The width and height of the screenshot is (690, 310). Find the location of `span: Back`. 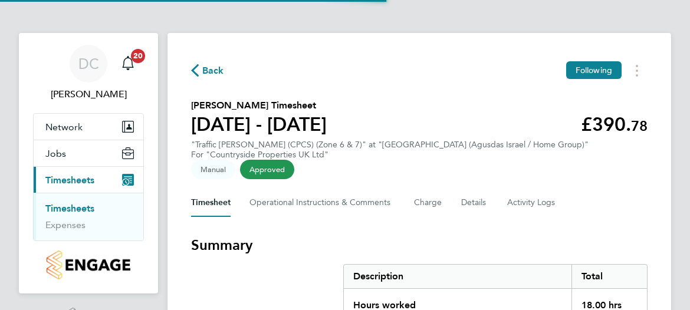

span: Back is located at coordinates (213, 71).